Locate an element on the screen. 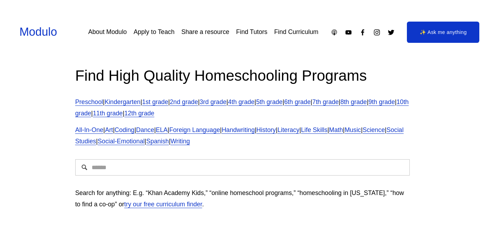 This screenshot has width=485, height=229. a: Literacy is located at coordinates (288, 130).